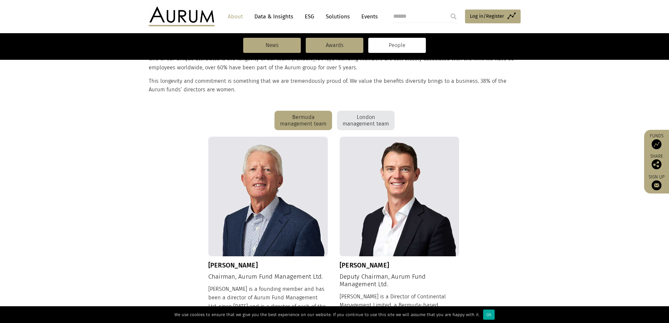 Image resolution: width=669 pixels, height=323 pixels. Describe the element at coordinates (399, 281) in the screenshot. I see `h4: Deputy Chairman, Aurum Fund Management Ltd.` at that location.